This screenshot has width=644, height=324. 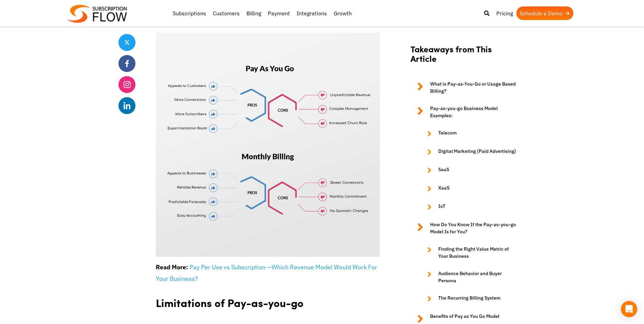 What do you see at coordinates (505, 13) in the screenshot?
I see `a: Pricing` at bounding box center [505, 13].